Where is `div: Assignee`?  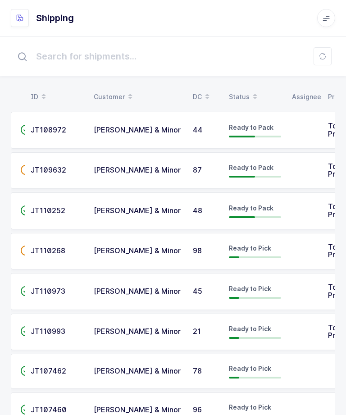
div: Assignee is located at coordinates (305, 97).